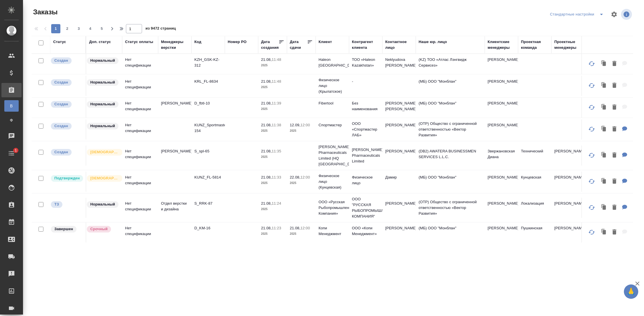  Describe the element at coordinates (333, 104) in the screenshot. I see `p: Fibertool` at that location.